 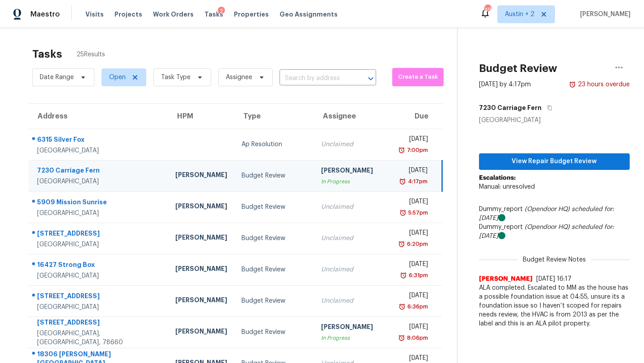 I want to click on span: Date Range, so click(x=57, y=78).